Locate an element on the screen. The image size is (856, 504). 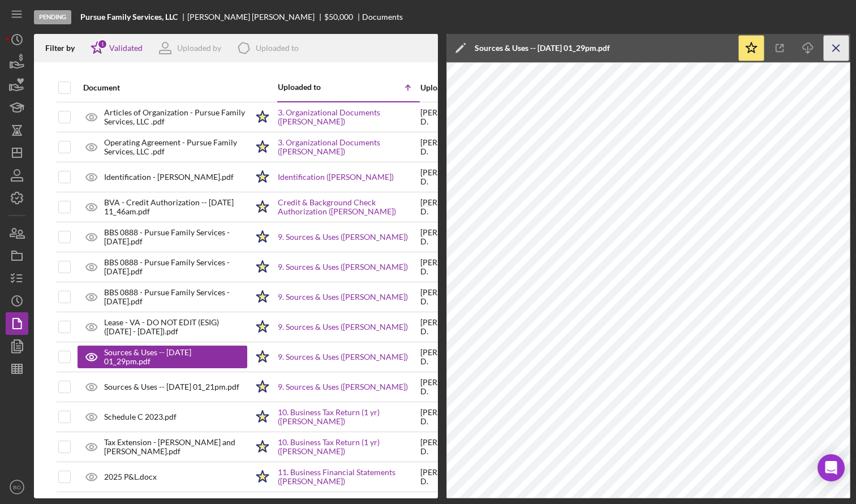
text: BO is located at coordinates (17, 487).